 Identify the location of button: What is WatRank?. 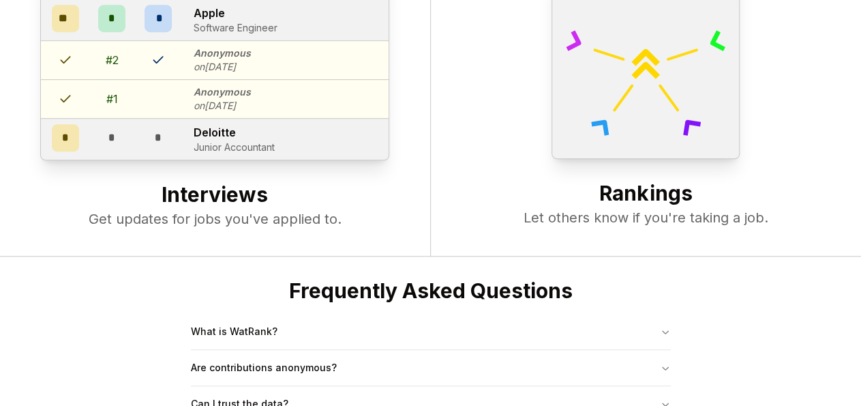
(431, 331).